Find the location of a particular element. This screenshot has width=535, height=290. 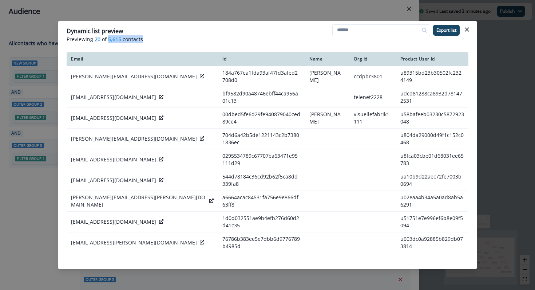

td: u89315bd23b30502fc2324149 is located at coordinates (432, 76).